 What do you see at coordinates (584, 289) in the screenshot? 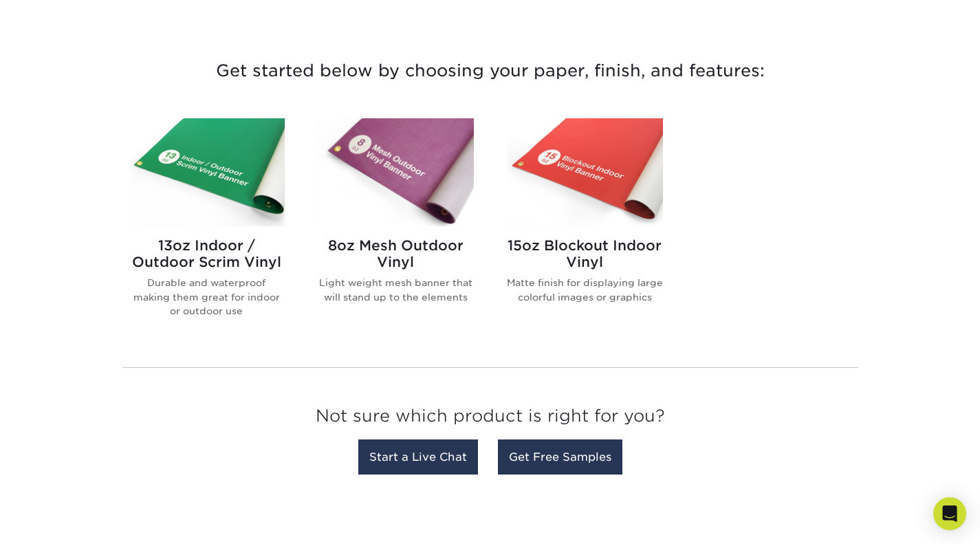
I see `p: Matte finish for displaying large colorful images or graphics` at bounding box center [584, 289].